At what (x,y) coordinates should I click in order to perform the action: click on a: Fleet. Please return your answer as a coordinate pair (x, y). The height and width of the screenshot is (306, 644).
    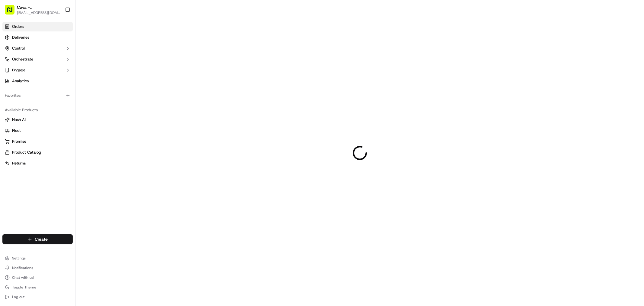
    Looking at the image, I should click on (38, 131).